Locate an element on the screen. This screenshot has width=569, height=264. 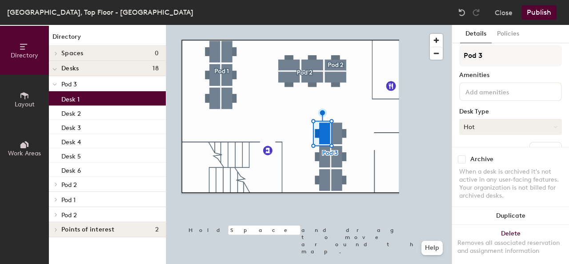
p: Desk 5 is located at coordinates (71, 155).